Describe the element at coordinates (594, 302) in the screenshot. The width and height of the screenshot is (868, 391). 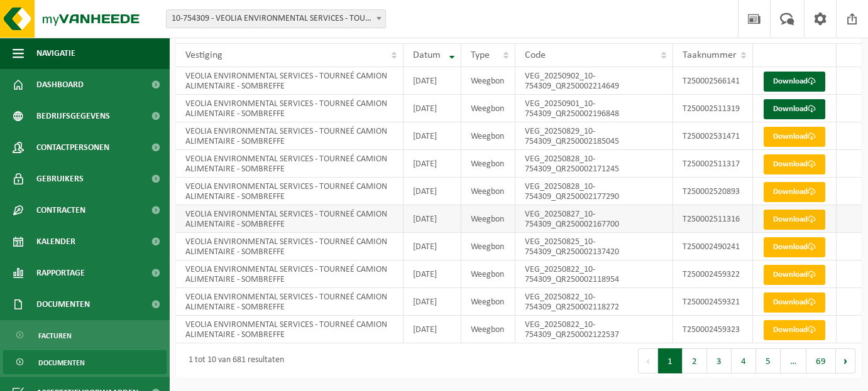
I see `td: VEG_20250822_10-754309_QR250002118272` at that location.